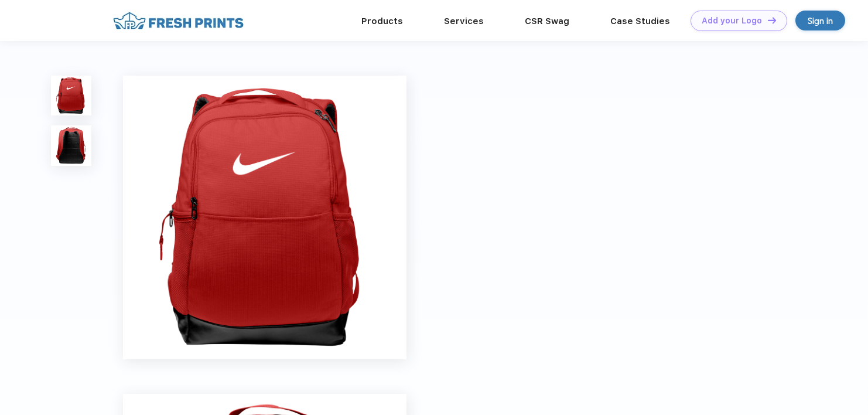 Image resolution: width=868 pixels, height=415 pixels. What do you see at coordinates (820, 21) in the screenshot?
I see `a: Sign in` at bounding box center [820, 21].